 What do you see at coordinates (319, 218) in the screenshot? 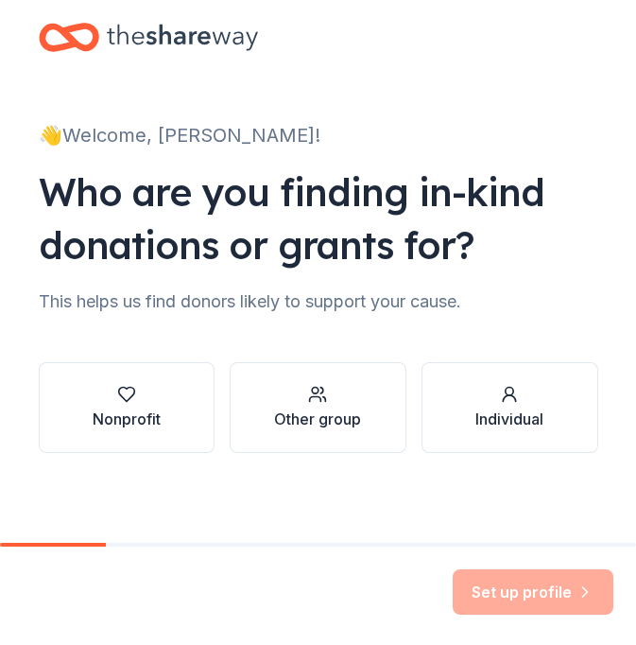
I see `div: Who are you finding in-kind donations or grants for?` at bounding box center [319, 218].